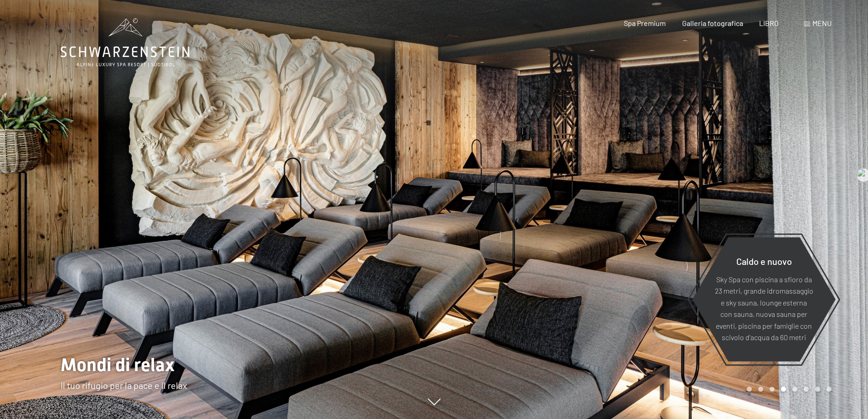  I want to click on div: Carousel Page 1, so click(749, 389).